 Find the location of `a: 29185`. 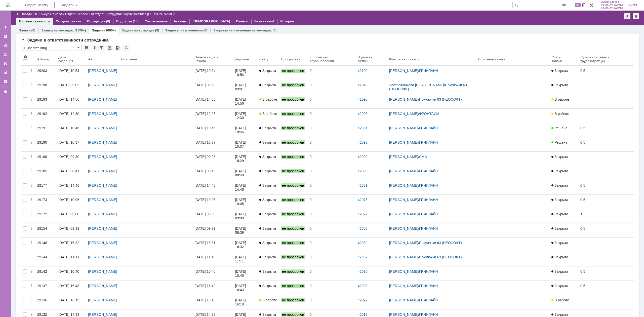

a: 29185 is located at coordinates (46, 173).